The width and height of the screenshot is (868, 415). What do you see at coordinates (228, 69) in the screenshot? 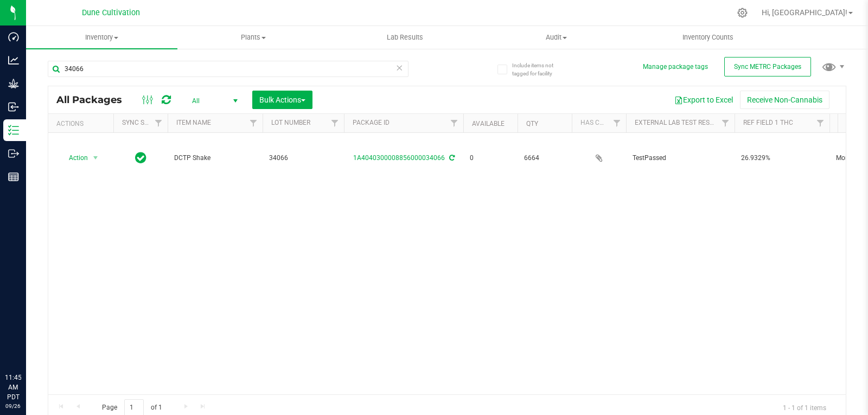
I see `input: Search Package ID, Item Name, SKU, Lot or Part Number...` at bounding box center [228, 69].